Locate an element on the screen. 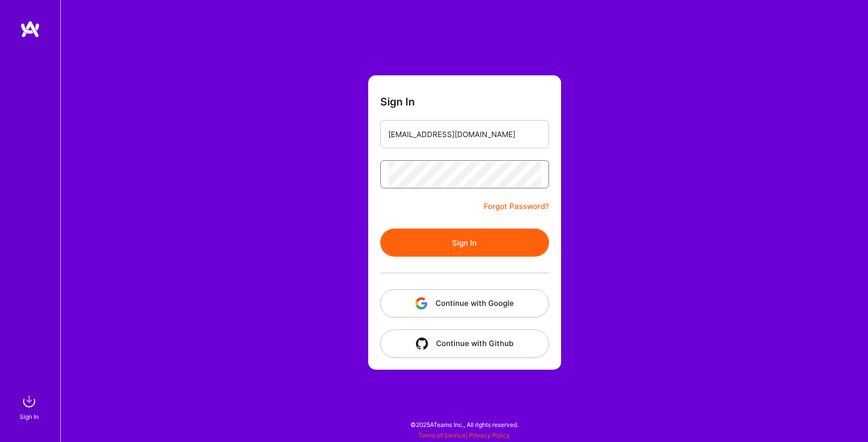 The image size is (868, 442). a: Privacy Policy is located at coordinates (489, 435).